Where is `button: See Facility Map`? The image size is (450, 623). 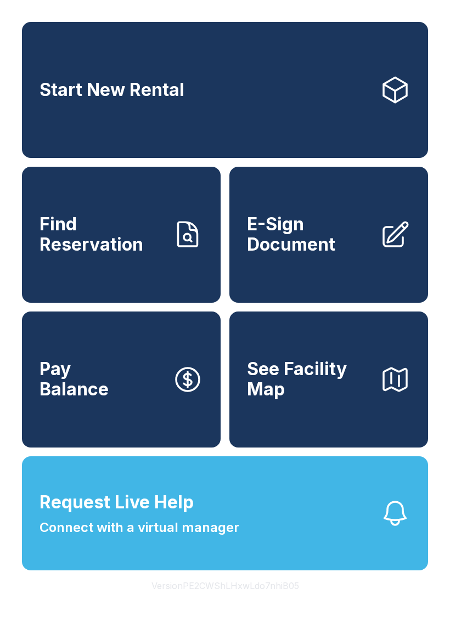 button: See Facility Map is located at coordinates (328, 379).